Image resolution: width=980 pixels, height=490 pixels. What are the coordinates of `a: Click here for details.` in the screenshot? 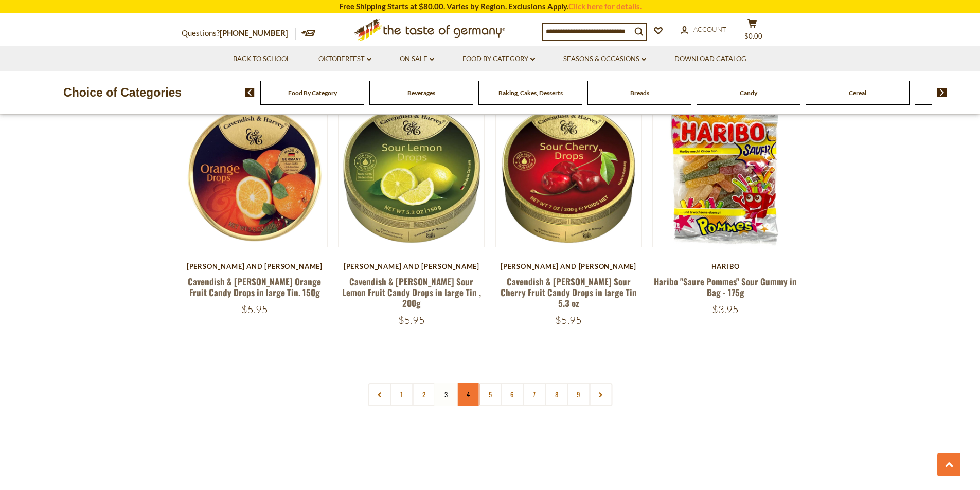 It's located at (605, 6).